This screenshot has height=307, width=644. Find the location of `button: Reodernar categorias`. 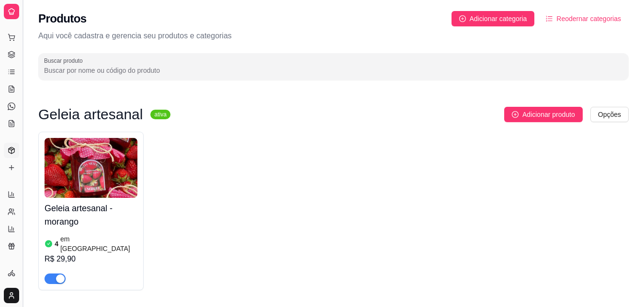

button: Reodernar categorias is located at coordinates (583, 18).